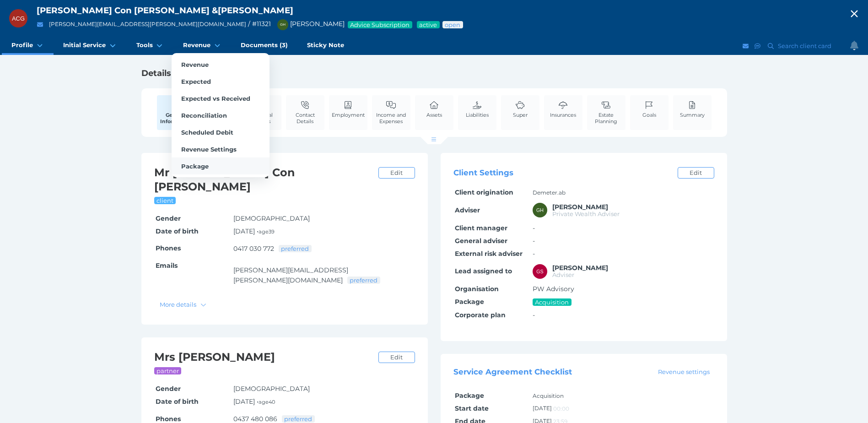 Image resolution: width=868 pixels, height=423 pixels. Describe the element at coordinates (561, 408) in the screenshot. I see `span: 00:00` at that location.